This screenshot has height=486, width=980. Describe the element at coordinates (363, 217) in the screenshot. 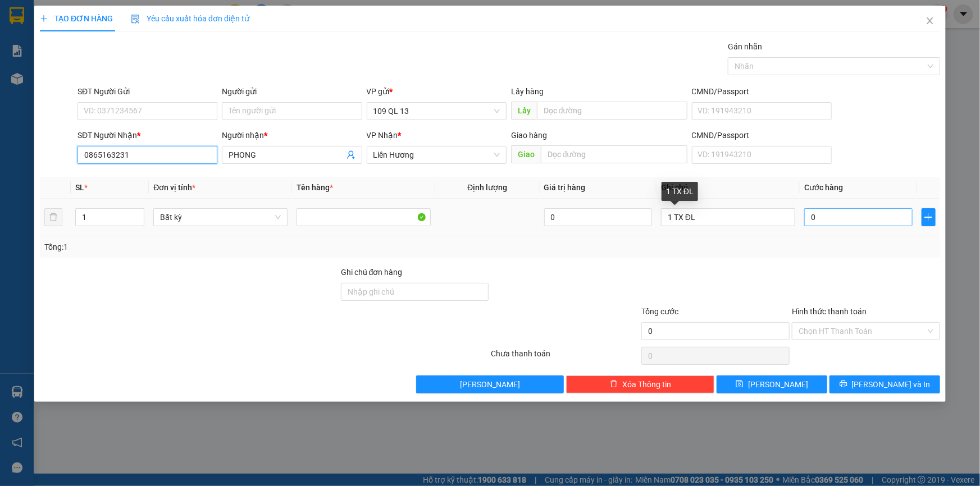

I see `input: VD: Bàn, Ghế` at that location.